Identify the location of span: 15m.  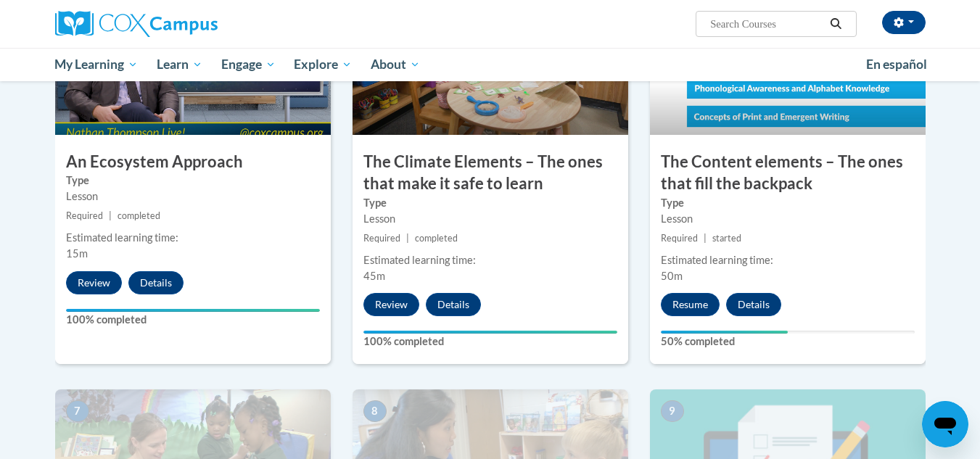
(77, 253).